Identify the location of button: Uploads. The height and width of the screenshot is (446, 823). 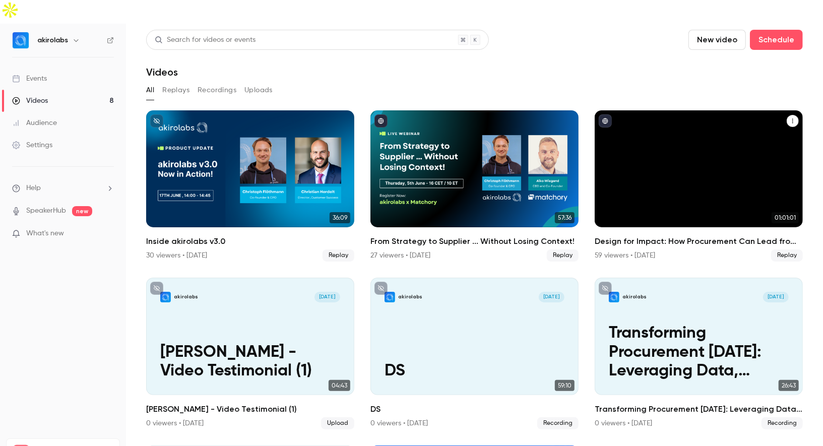
(258, 90).